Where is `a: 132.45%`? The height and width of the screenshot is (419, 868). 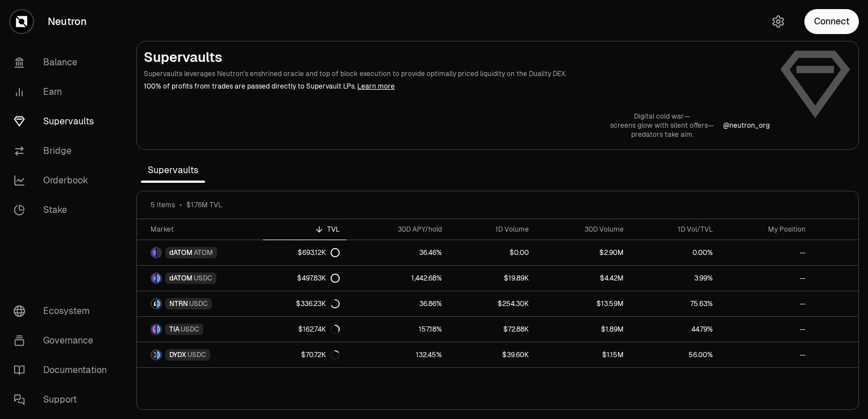 a: 132.45% is located at coordinates (398, 355).